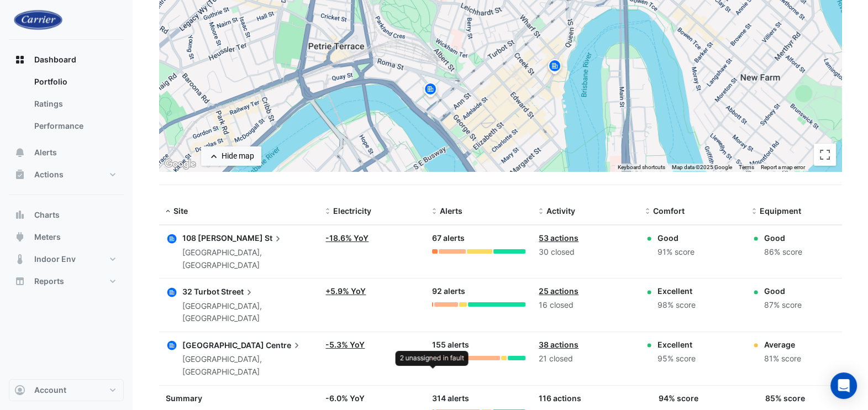 This screenshot has width=868, height=410. Describe the element at coordinates (676, 359) in the screenshot. I see `div: 95% score` at that location.